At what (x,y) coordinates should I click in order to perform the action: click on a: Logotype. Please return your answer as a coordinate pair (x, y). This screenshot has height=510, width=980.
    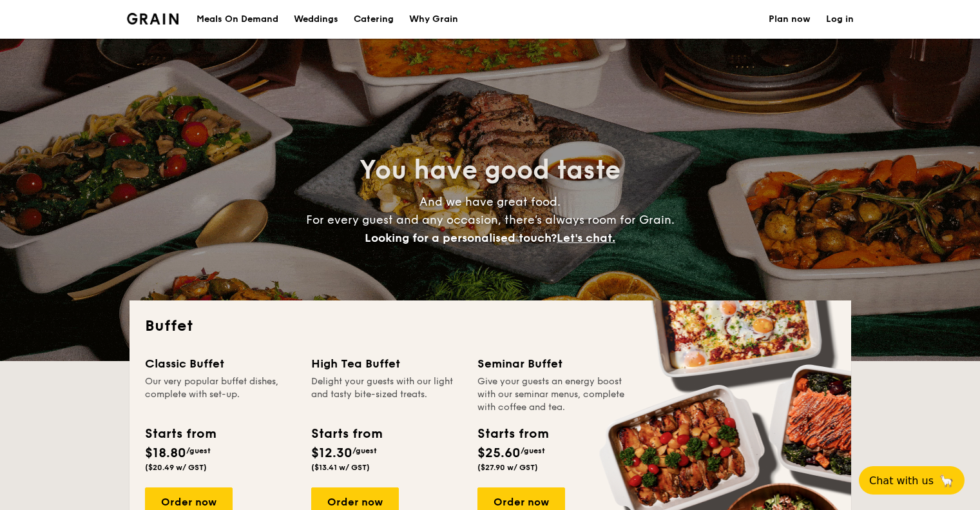
    Looking at the image, I should click on (152, 18).